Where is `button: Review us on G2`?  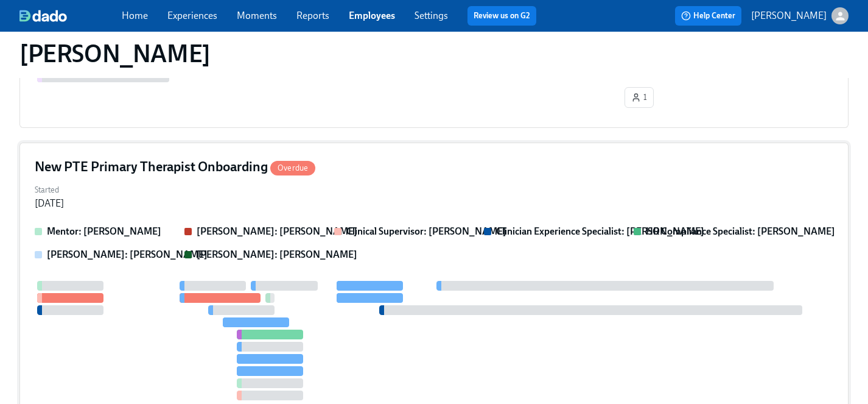
button: Review us on G2 is located at coordinates (502, 16).